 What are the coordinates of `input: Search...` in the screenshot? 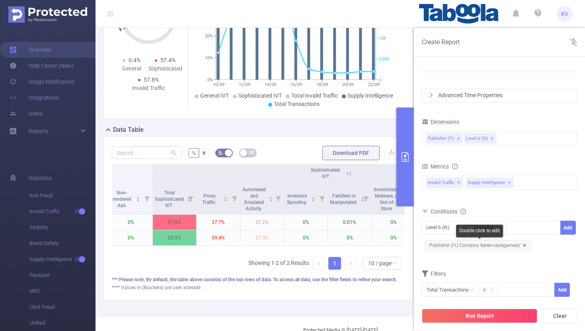 It's located at (147, 153).